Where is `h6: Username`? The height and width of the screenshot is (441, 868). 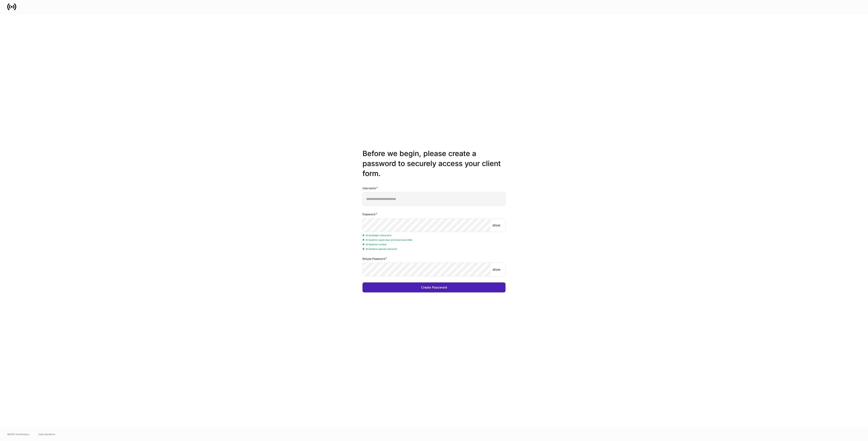
h6: Username is located at coordinates (370, 188).